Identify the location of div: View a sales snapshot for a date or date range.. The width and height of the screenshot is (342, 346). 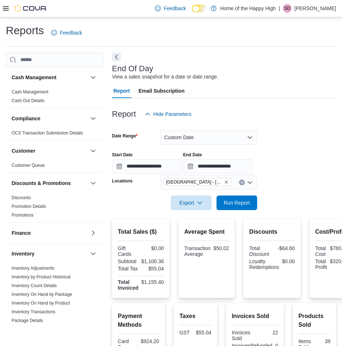
(165, 77).